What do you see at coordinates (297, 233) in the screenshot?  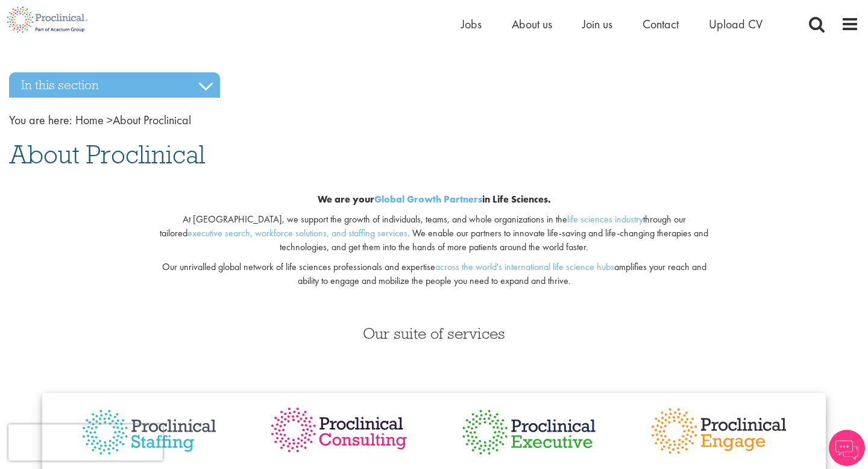 I see `a: executive search, workforce solutions, and staffing services` at bounding box center [297, 233].